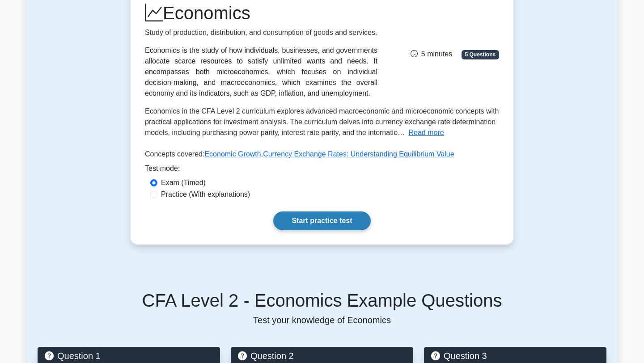 The height and width of the screenshot is (363, 644). Describe the element at coordinates (322, 170) in the screenshot. I see `div: Test mode:` at that location.